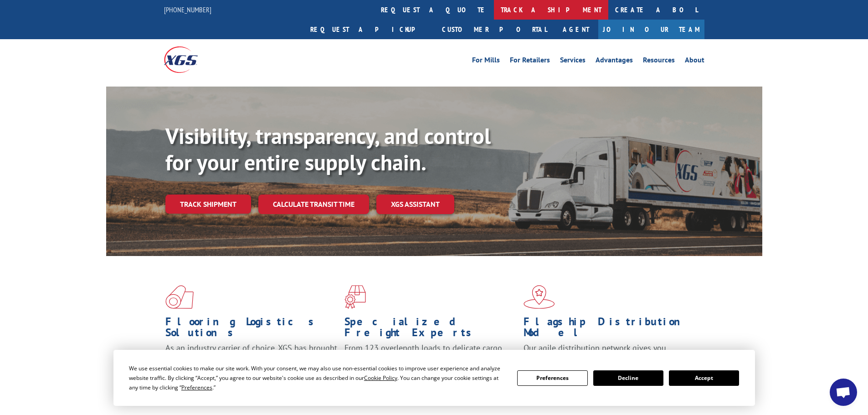  I want to click on span: Our agile distribution network gives you nationwide inventory management on demand., so click(608, 354).